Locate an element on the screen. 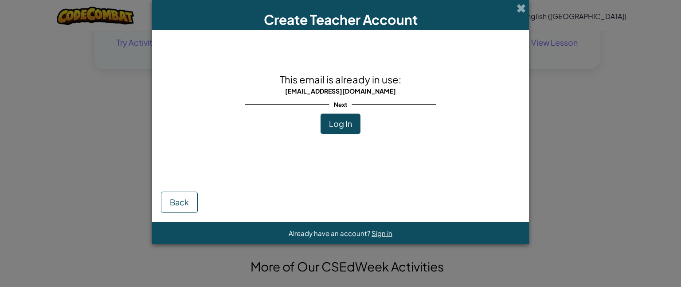  span: Back is located at coordinates (179, 202).